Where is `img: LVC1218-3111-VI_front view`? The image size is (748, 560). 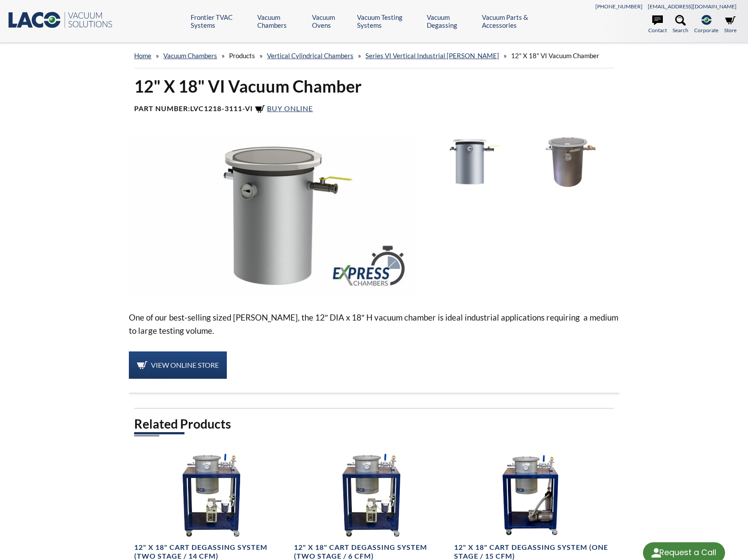 img: LVC1218-3111-VI_front view is located at coordinates (470, 162).